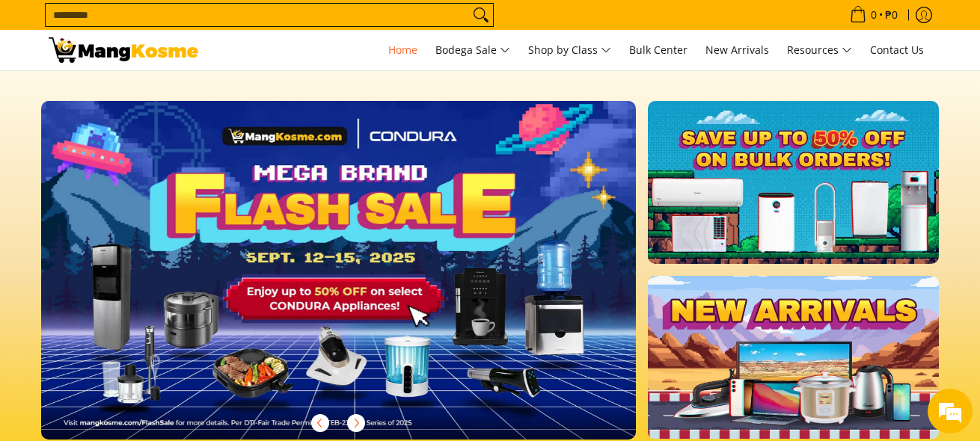 The width and height of the screenshot is (980, 441). I want to click on a: Home, so click(402, 50).